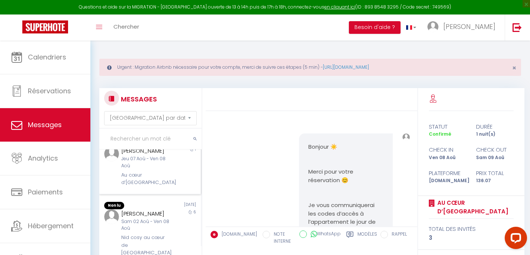 This screenshot has height=255, width=530. I want to click on button: Close, so click(514, 68).